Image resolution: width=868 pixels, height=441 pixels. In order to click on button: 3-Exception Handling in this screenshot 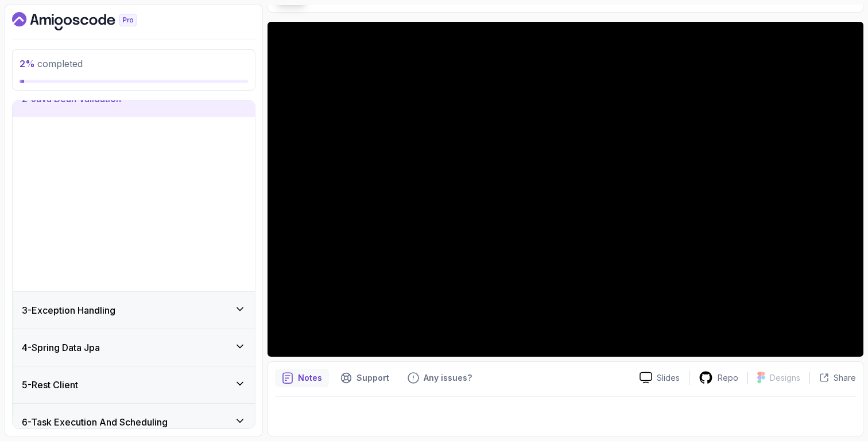, I will do `click(134, 311)`.